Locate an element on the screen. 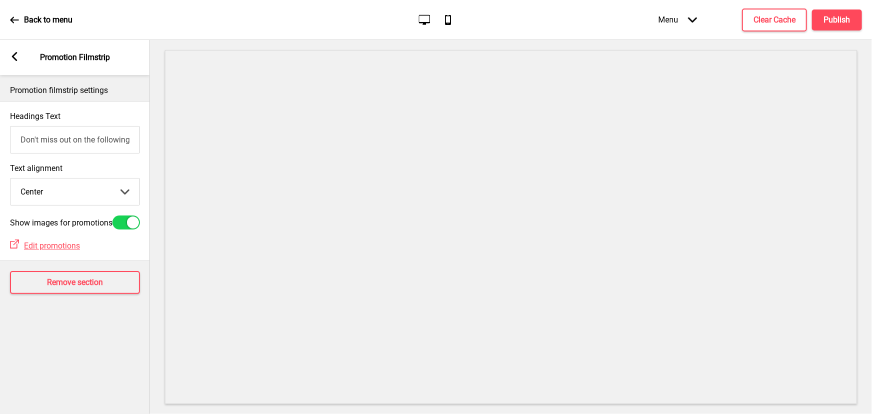  span: Edit promotions is located at coordinates (52, 245).